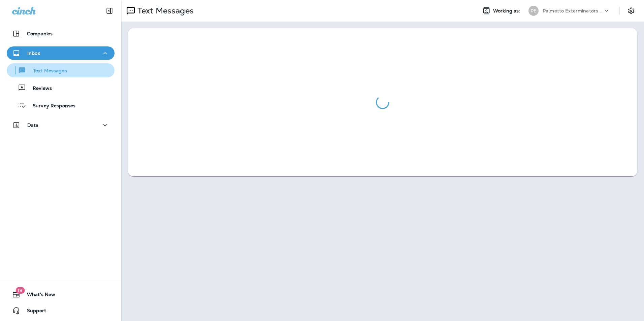 This screenshot has width=644, height=321. I want to click on button: Inbox, so click(61, 53).